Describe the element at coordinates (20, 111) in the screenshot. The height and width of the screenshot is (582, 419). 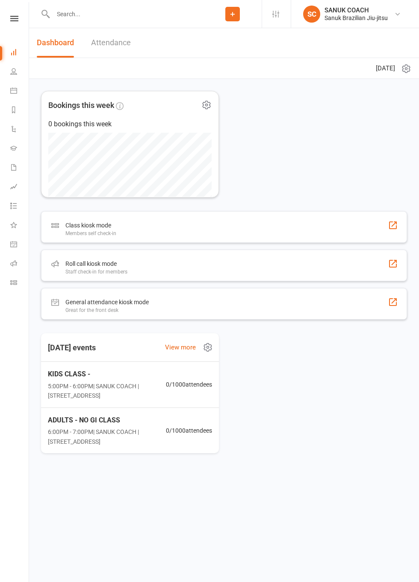
I see `a: Reports` at that location.